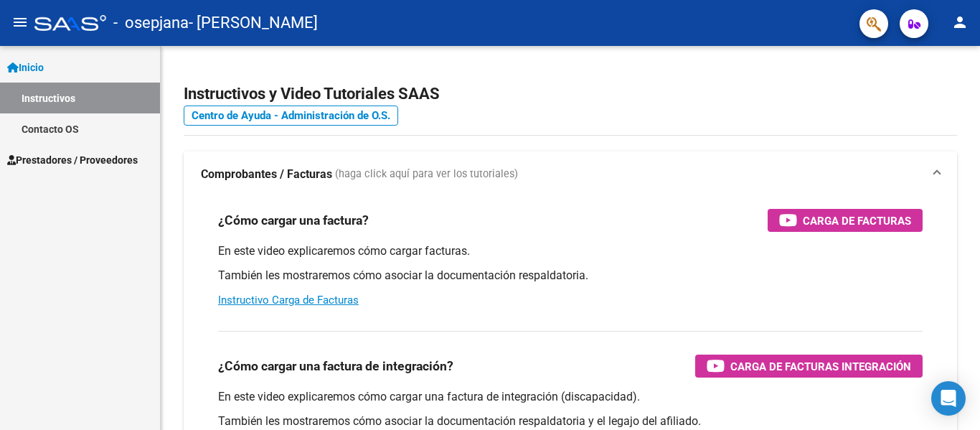 The height and width of the screenshot is (430, 980). What do you see at coordinates (291, 116) in the screenshot?
I see `a: Centro de Ayuda - Administración de O.S.` at bounding box center [291, 116].